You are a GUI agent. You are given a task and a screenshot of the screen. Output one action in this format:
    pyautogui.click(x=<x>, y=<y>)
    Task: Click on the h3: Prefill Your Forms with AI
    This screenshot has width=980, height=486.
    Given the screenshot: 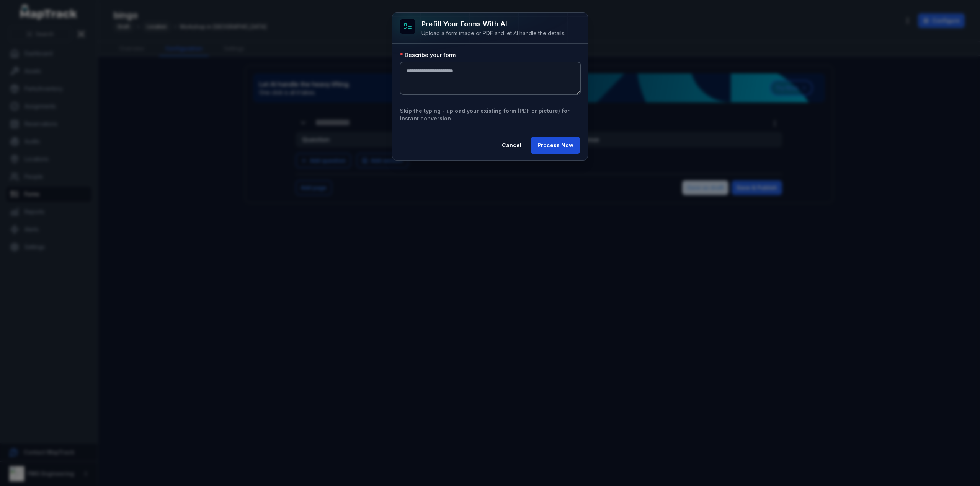 What is the action you would take?
    pyautogui.click(x=494, y=24)
    